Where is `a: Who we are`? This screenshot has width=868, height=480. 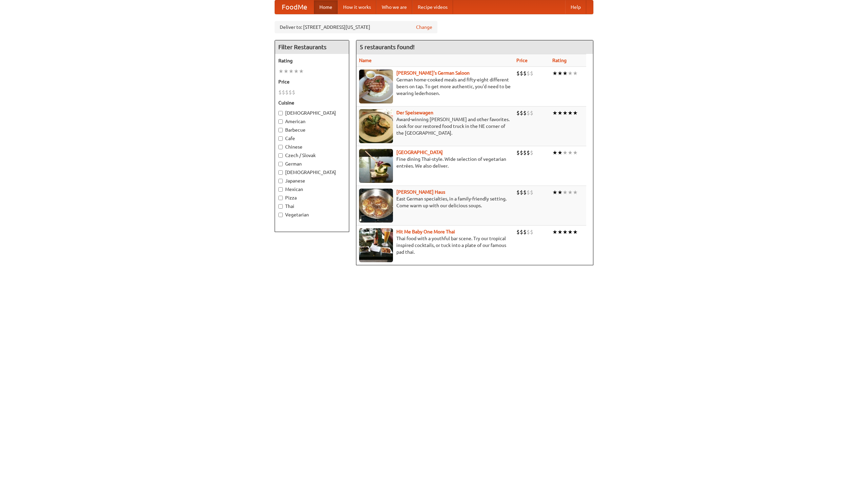 a: Who we are is located at coordinates (394, 7).